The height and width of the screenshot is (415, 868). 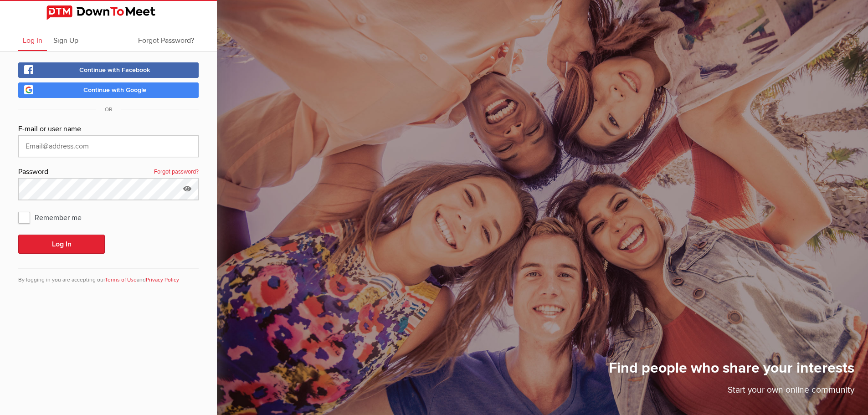 I want to click on span: Remember me, so click(x=54, y=218).